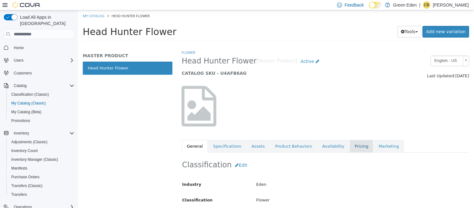 This screenshot has width=474, height=208. Describe the element at coordinates (427, 5) in the screenshot. I see `div: Christa Bumpous` at that location.